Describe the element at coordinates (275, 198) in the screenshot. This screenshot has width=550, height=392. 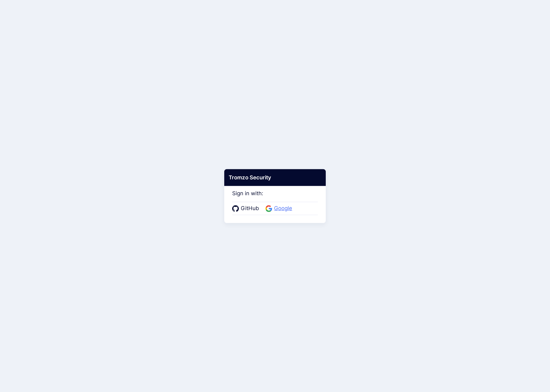
I see `div: Sign in with:` at that location.